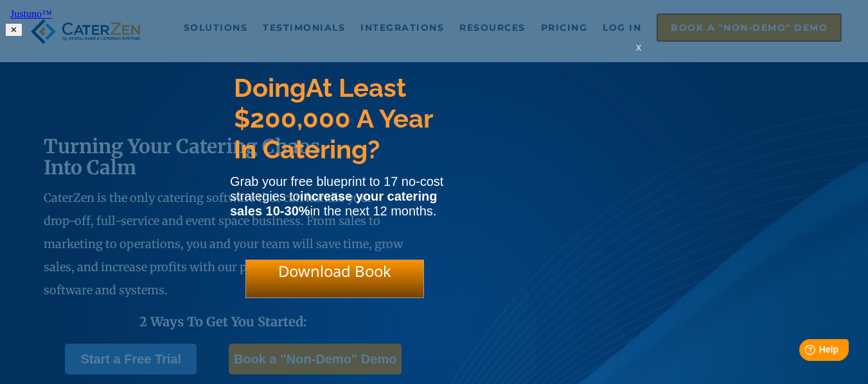 This screenshot has height=384, width=868. I want to click on strong: increase your catering sales 10-30%, so click(334, 203).